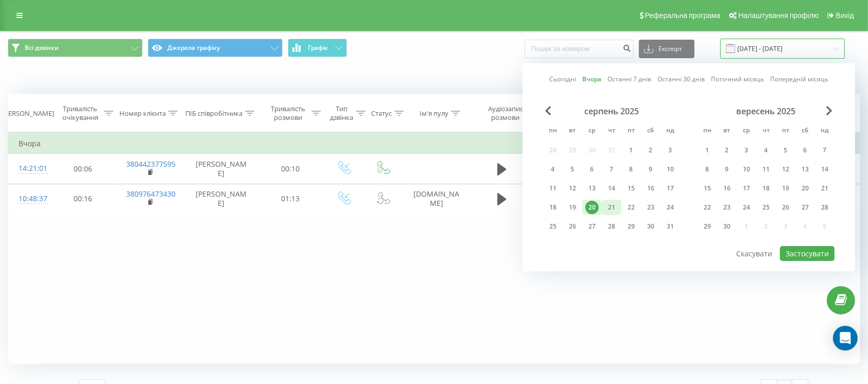 The width and height of the screenshot is (868, 384). Describe the element at coordinates (592, 188) in the screenshot. I see `div: 13` at that location.